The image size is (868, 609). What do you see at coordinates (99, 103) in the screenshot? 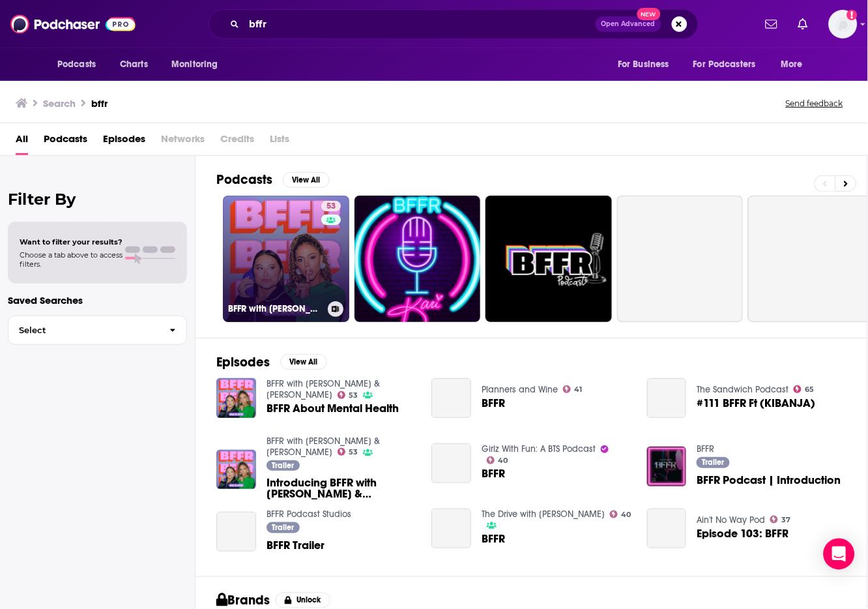
I see `h3: bffr` at bounding box center [99, 103].